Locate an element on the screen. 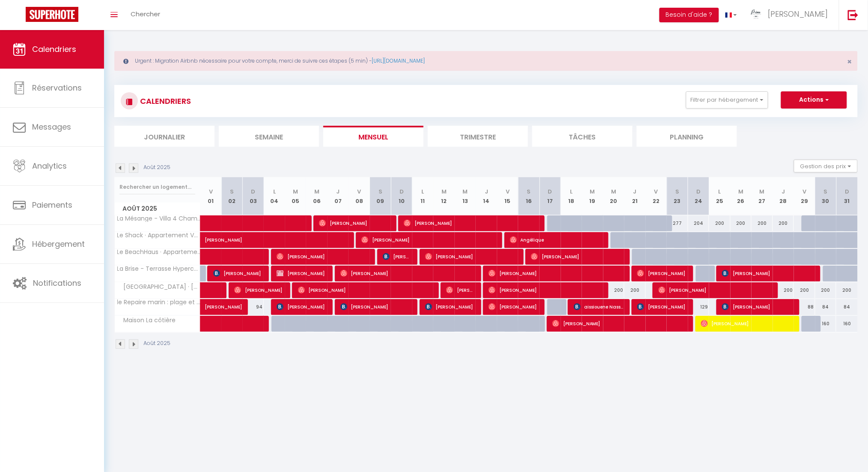 The width and height of the screenshot is (868, 472). th: 05 is located at coordinates (296, 196).